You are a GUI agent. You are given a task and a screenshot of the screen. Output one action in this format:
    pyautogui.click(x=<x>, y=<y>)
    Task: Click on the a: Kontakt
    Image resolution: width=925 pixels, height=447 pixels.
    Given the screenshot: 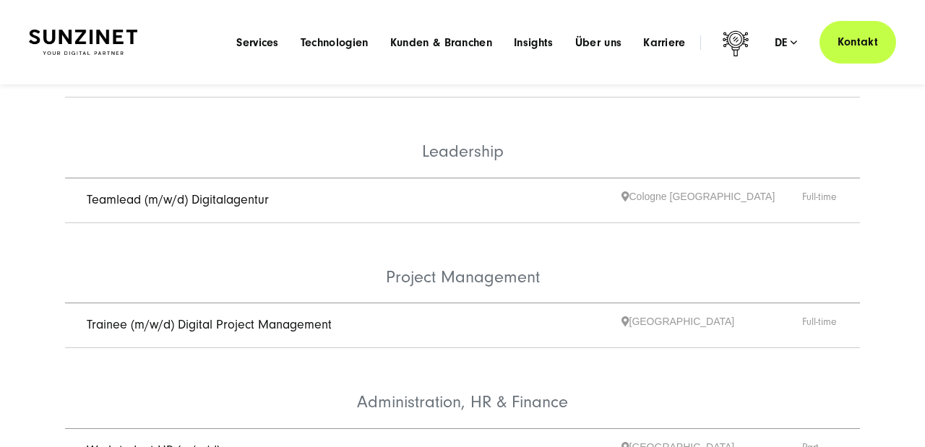 What is the action you would take?
    pyautogui.click(x=858, y=42)
    